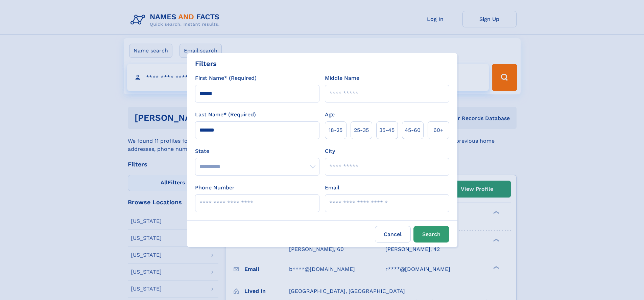 The image size is (644, 300). What do you see at coordinates (362, 130) in the screenshot?
I see `span: 25‑35` at bounding box center [362, 130].